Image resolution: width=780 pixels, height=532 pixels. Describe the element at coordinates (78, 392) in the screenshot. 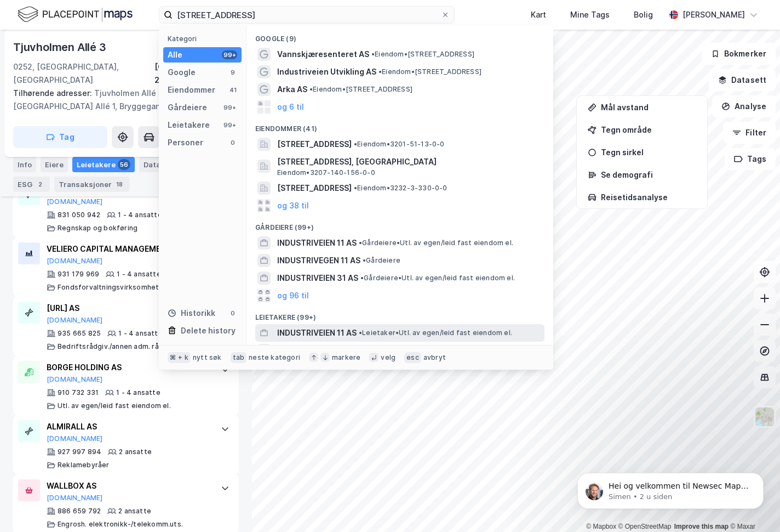

I see `div: 910 732 331` at that location.